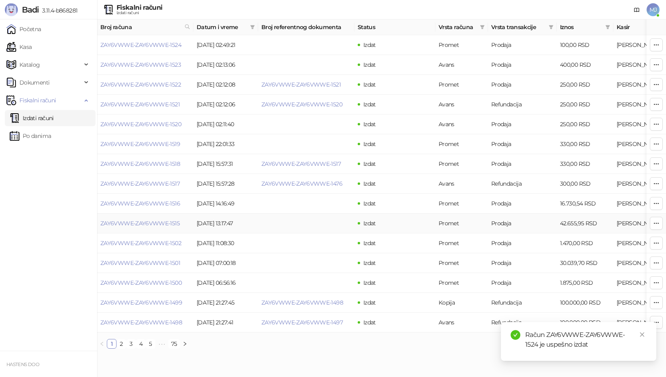 The height and width of the screenshot is (377, 666). I want to click on span: left, so click(102, 344).